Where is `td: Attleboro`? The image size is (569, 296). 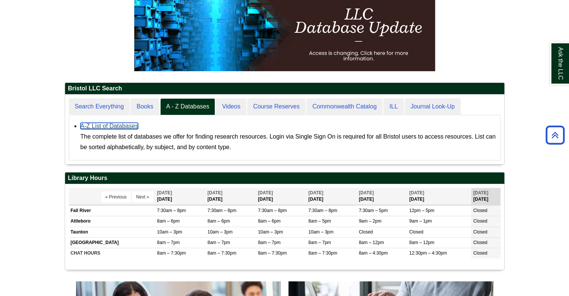
td: Attleboro is located at coordinates (112, 221).